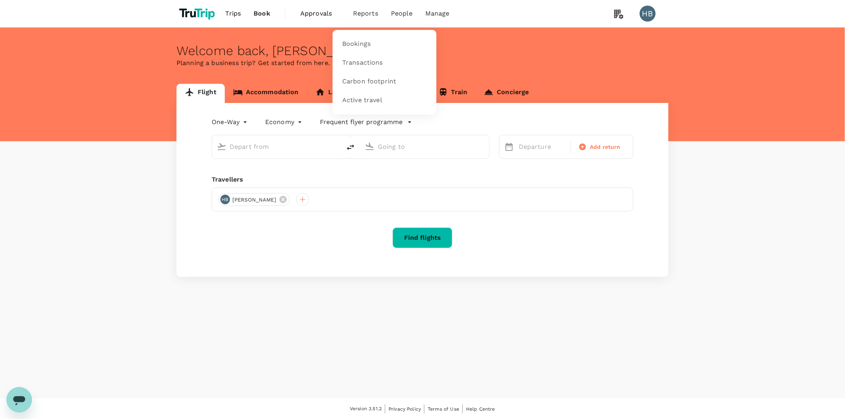  I want to click on img: TruTrip logo, so click(198, 14).